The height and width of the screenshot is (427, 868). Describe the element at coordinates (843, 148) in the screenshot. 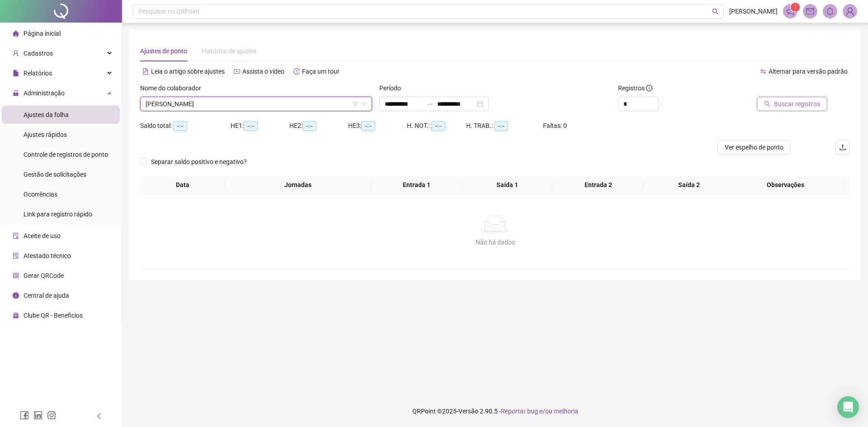

I see `span: upload` at that location.